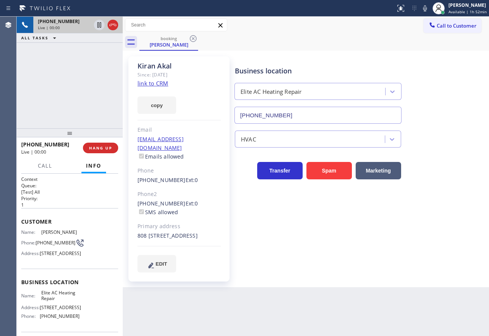 The width and height of the screenshot is (489, 336). What do you see at coordinates (70, 221) in the screenshot?
I see `span: Customer` at bounding box center [70, 221].